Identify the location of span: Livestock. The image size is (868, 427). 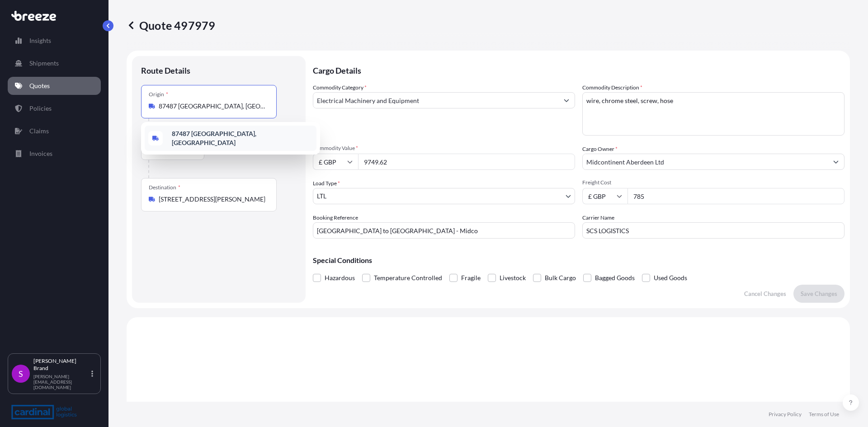
(513, 278).